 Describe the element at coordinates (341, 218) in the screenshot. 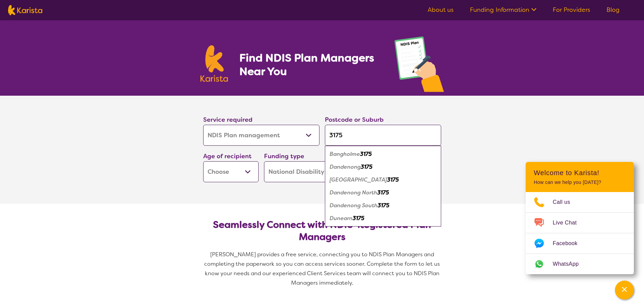

I see `em: Dunearn` at that location.